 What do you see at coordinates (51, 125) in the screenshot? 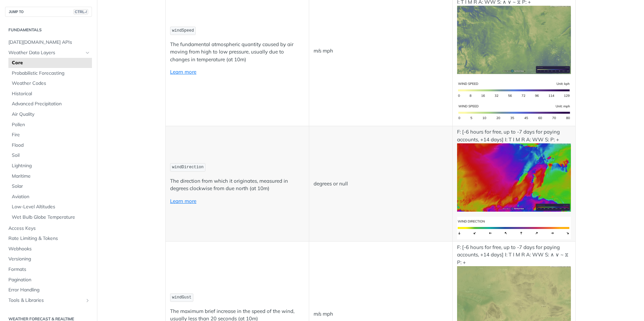
I see `span: Pollen` at bounding box center [51, 125].